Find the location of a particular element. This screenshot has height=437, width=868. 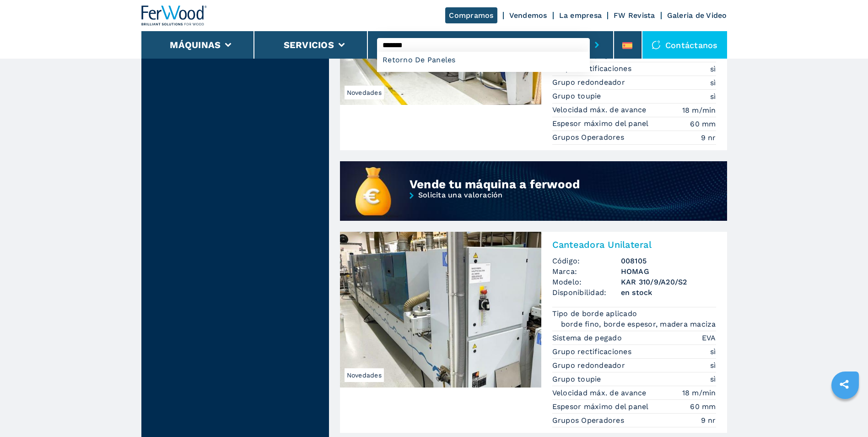

div: Retorno De Paneles is located at coordinates (484, 60).